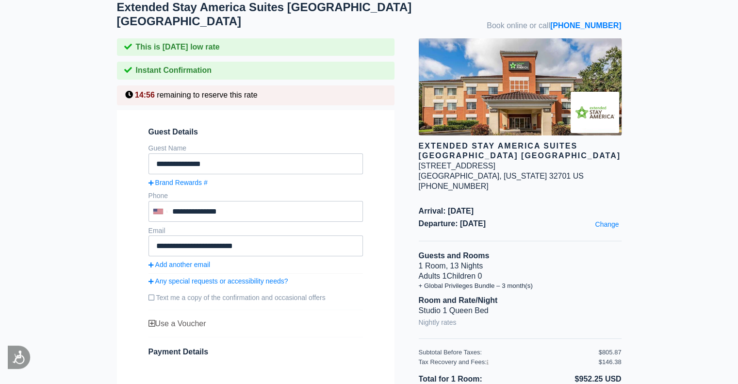  Describe the element at coordinates (595, 112) in the screenshot. I see `img: Brand logo for Extended Stay America Suites Orlando Altamonte Springs` at that location.